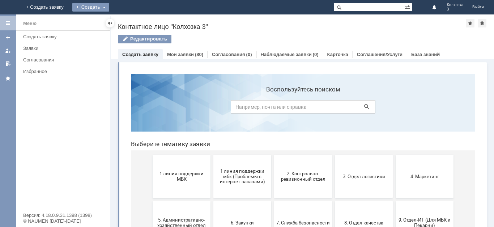 The width and height of the screenshot is (494, 227). I want to click on a: Карточка, so click(338, 54).